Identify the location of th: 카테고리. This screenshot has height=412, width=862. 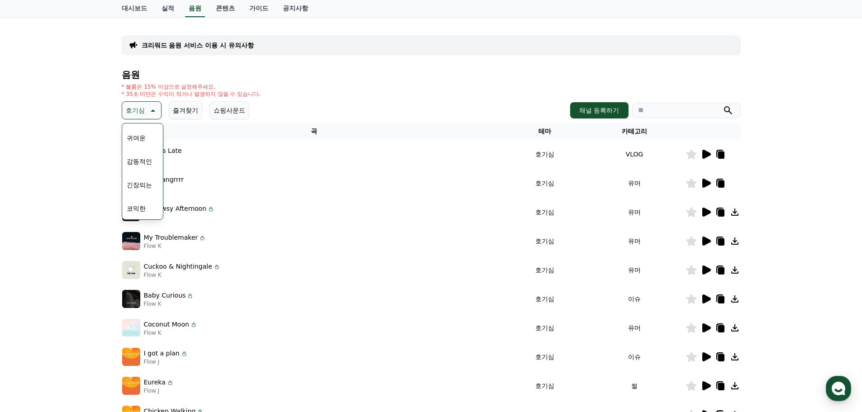
(634, 131).